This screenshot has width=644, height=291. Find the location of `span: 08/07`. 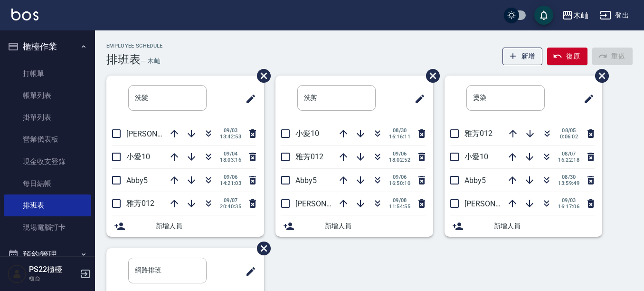

span: 08/07 is located at coordinates (569, 154).